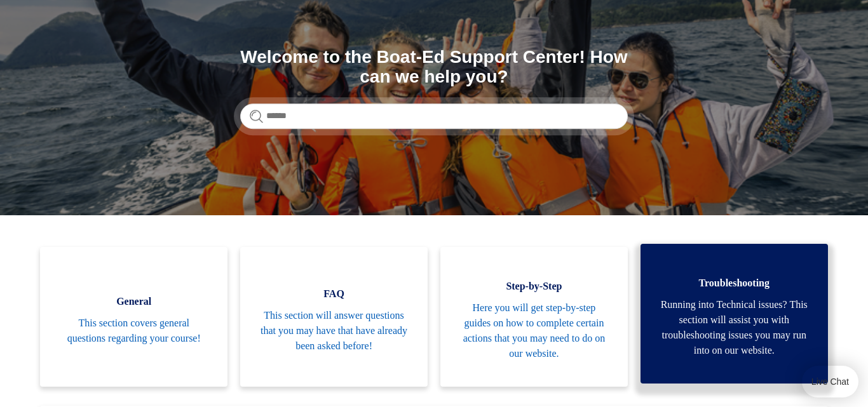 The width and height of the screenshot is (868, 407). I want to click on span: Running into Technical issues? This section will assist you with troubleshooting issues you may r..., so click(734, 328).